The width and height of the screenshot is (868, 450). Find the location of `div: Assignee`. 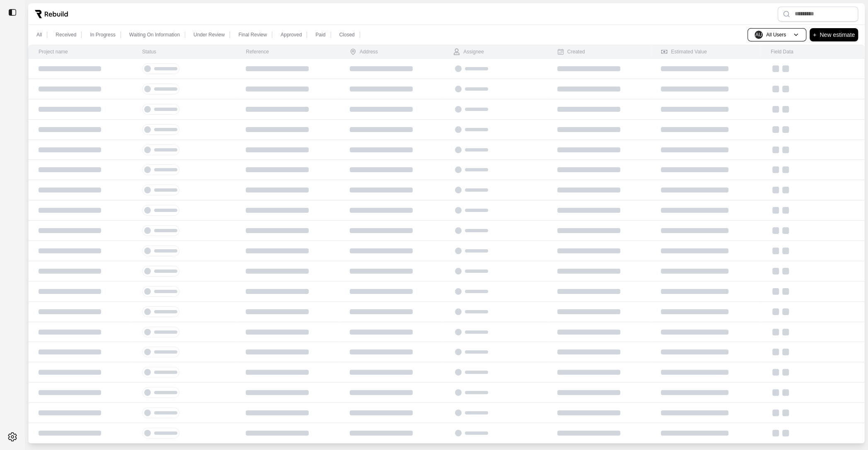

div: Assignee is located at coordinates (468, 52).